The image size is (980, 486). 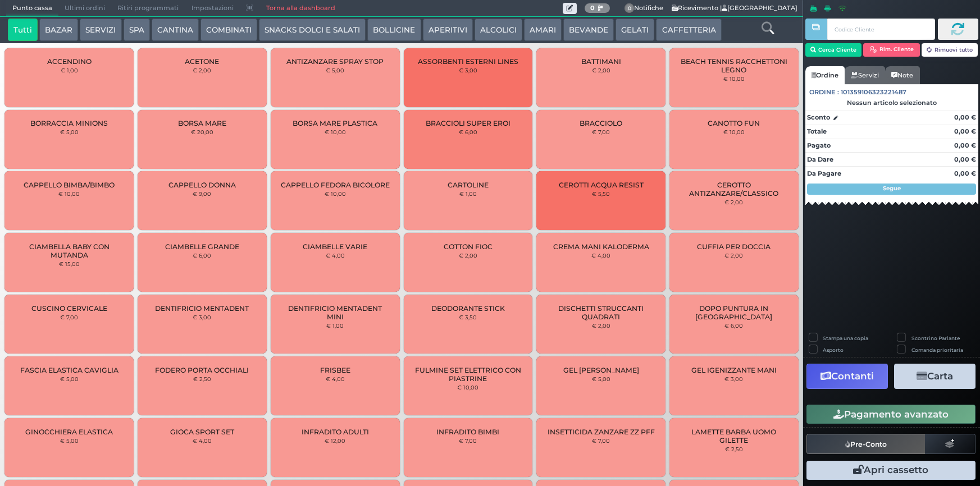 What do you see at coordinates (866, 444) in the screenshot?
I see `button: Pre-Conto` at bounding box center [866, 444].